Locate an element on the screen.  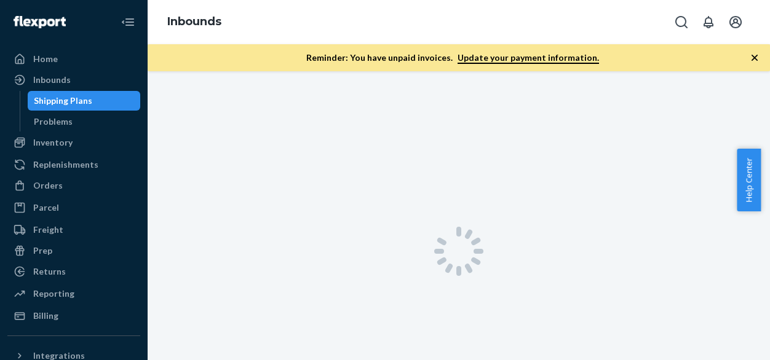
button: Open notifications is located at coordinates (708, 22).